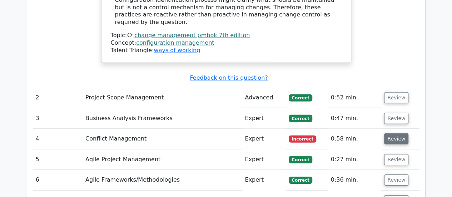 The image size is (452, 197). I want to click on td: Advanced, so click(264, 98).